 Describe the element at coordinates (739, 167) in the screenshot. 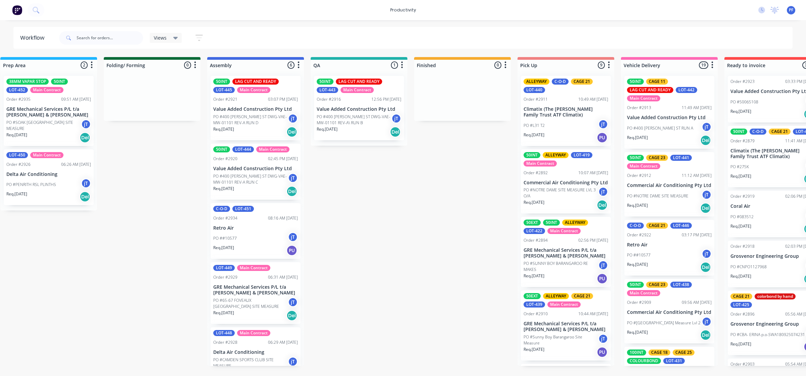

I see `p: PO #275K` at that location.